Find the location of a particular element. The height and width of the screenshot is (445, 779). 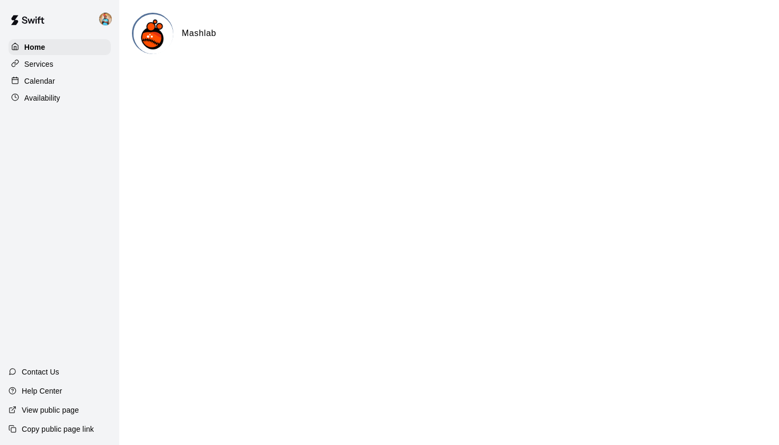

div: Services is located at coordinates (59, 64).